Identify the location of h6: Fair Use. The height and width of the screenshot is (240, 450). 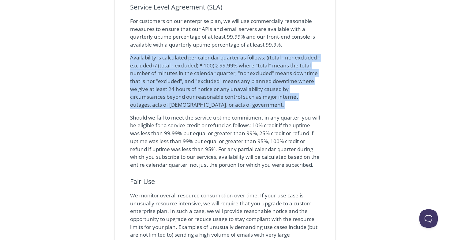
(225, 181).